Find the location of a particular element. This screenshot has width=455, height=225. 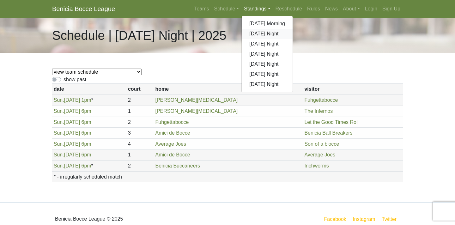

a: Twitter is located at coordinates (391, 219).